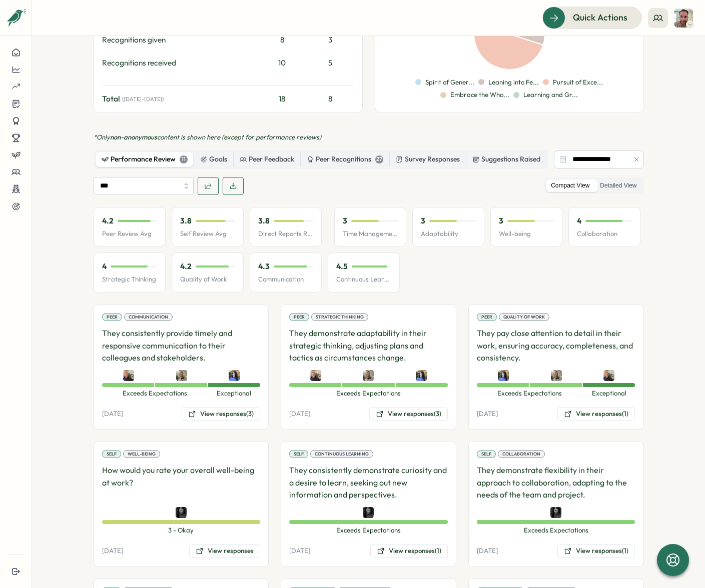  Describe the element at coordinates (379, 159) in the screenshot. I see `div: 27` at that location.